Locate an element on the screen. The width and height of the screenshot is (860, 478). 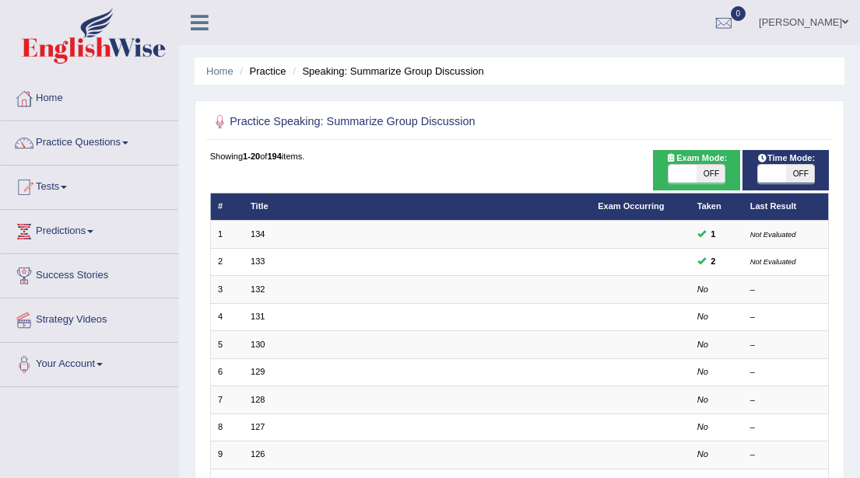
span: Exam Mode: is located at coordinates (696, 159).